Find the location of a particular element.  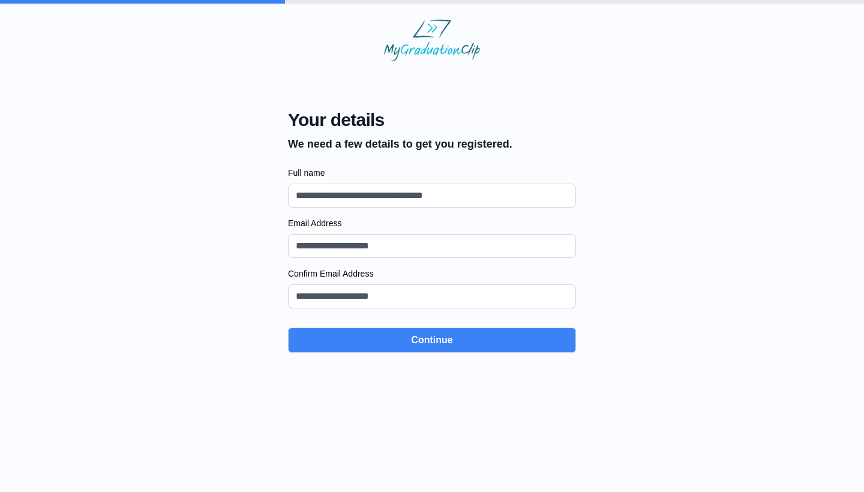

label: Full name is located at coordinates (432, 173).